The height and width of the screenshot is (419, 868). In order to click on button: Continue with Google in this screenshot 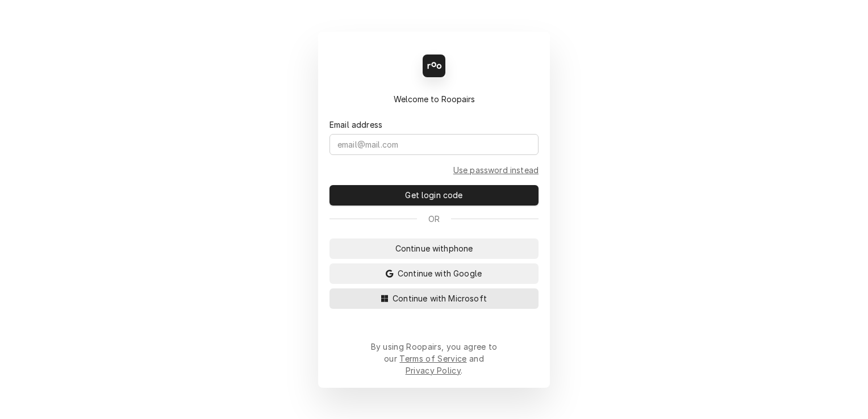, I will do `click(434, 274)`.